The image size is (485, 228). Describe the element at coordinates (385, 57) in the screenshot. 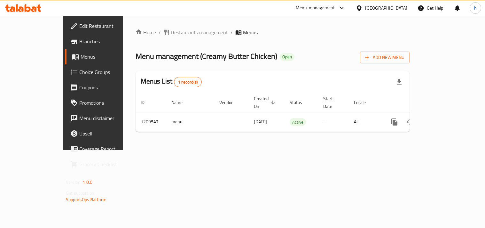

I see `button: Add New Menu` at that location.